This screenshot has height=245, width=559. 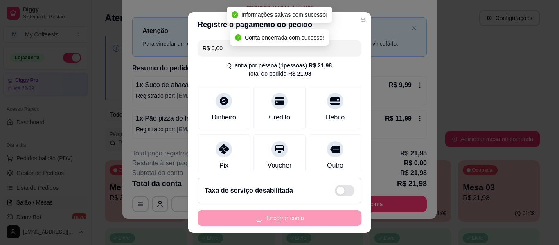 What do you see at coordinates (249, 191) in the screenshot?
I see `h2: Taxa de serviço desabilitada` at bounding box center [249, 191].